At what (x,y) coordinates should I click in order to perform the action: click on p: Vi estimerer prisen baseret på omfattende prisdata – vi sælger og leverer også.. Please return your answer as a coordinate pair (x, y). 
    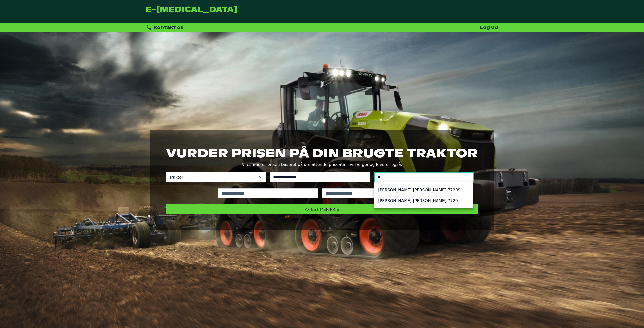
    Looking at the image, I should click on (322, 164).